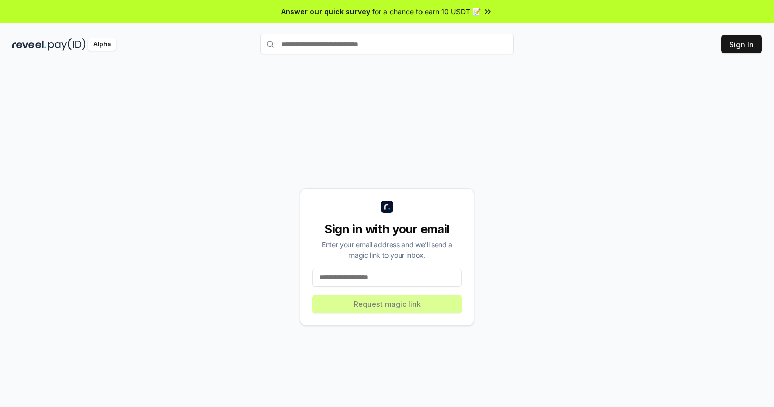  Describe the element at coordinates (29, 44) in the screenshot. I see `img: reveel_dark` at that location.